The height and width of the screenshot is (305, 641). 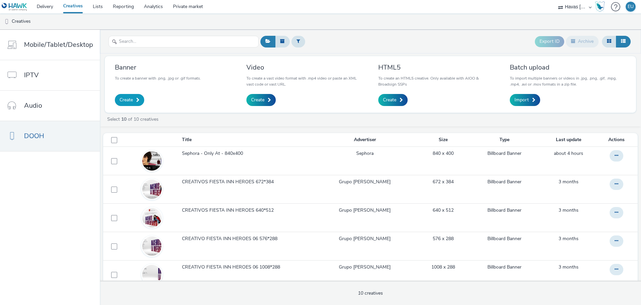 What do you see at coordinates (568, 81) in the screenshot?
I see `p: To import multiple banners or videos in .jpg, .png, .gif, .mpg, .mp4, .avi or .mov formats in a z...` at bounding box center [568, 81].